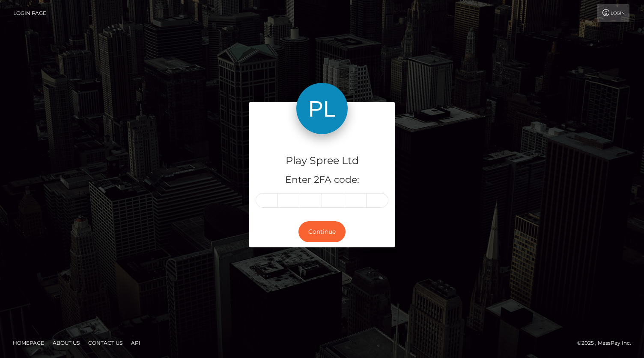 The width and height of the screenshot is (644, 358). Describe the element at coordinates (30, 13) in the screenshot. I see `a: Login Page` at that location.